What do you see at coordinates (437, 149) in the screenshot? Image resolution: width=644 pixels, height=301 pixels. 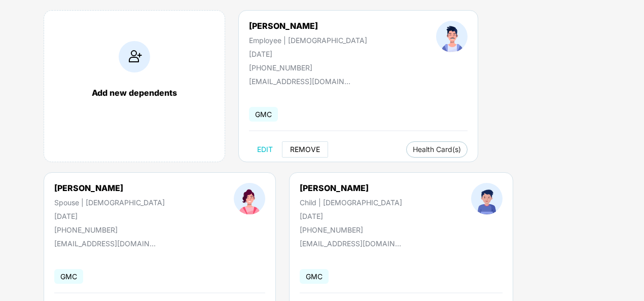 I see `span: Health Card(s)` at bounding box center [437, 149].